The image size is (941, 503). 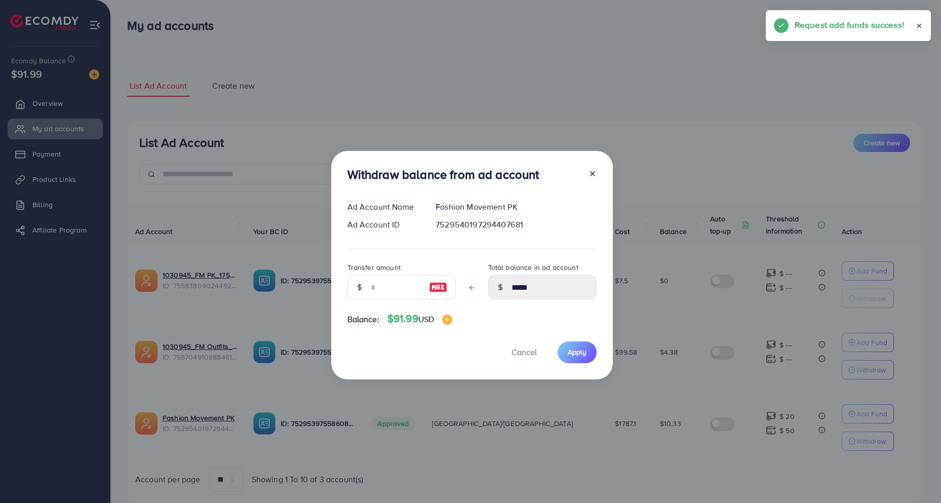 I want to click on span: Balance:, so click(x=363, y=319).